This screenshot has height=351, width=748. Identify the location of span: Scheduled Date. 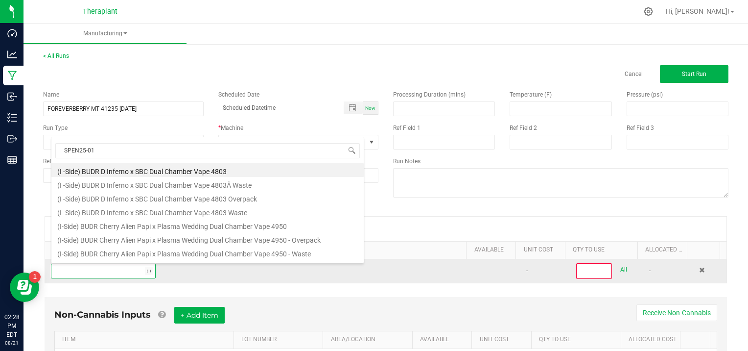
(239, 95).